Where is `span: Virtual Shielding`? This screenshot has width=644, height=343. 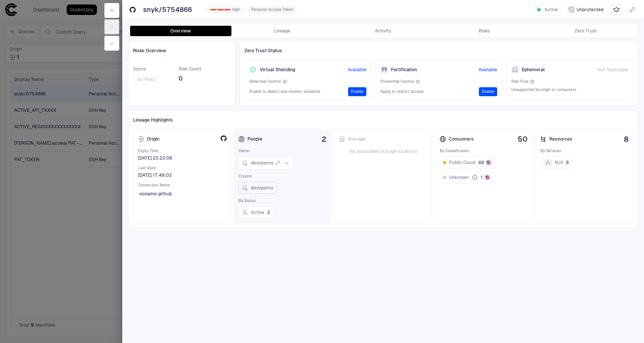 span: Virtual Shielding is located at coordinates (277, 70).